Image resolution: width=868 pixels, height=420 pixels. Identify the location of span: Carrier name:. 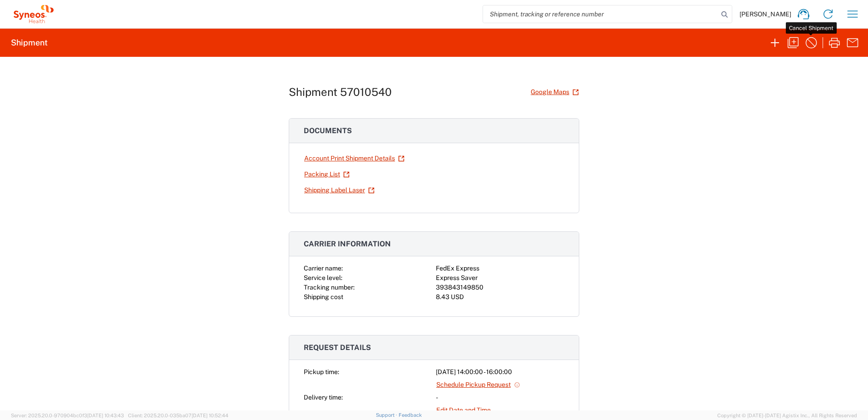
(323, 268).